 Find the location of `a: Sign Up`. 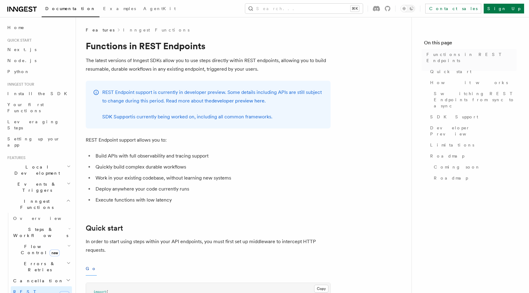

a: Sign Up is located at coordinates (504, 9).